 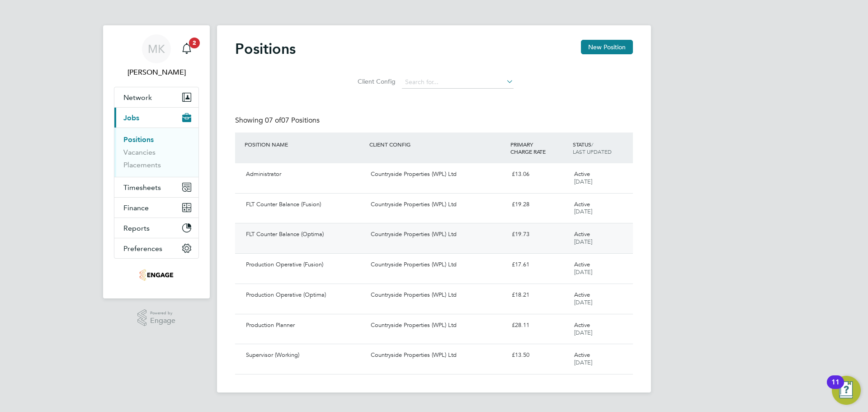 What do you see at coordinates (292, 120) in the screenshot?
I see `span: 07 Positions` at bounding box center [292, 120].